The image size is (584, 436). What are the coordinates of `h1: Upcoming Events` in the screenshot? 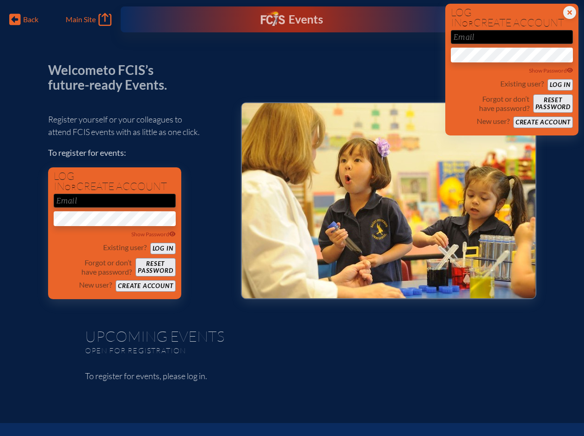 It's located at (292, 336).